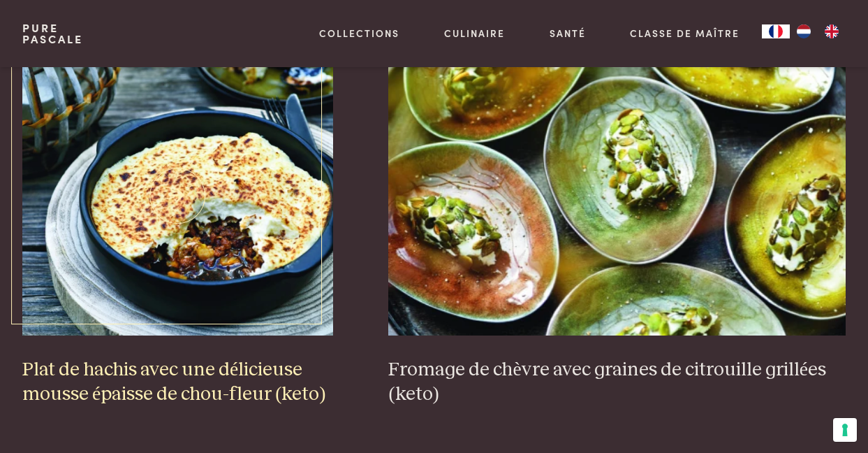 The width and height of the screenshot is (868, 453). What do you see at coordinates (616, 195) in the screenshot?
I see `img: Fromage de chèvre avec graines de citrouille grillées (keto)` at bounding box center [616, 195].